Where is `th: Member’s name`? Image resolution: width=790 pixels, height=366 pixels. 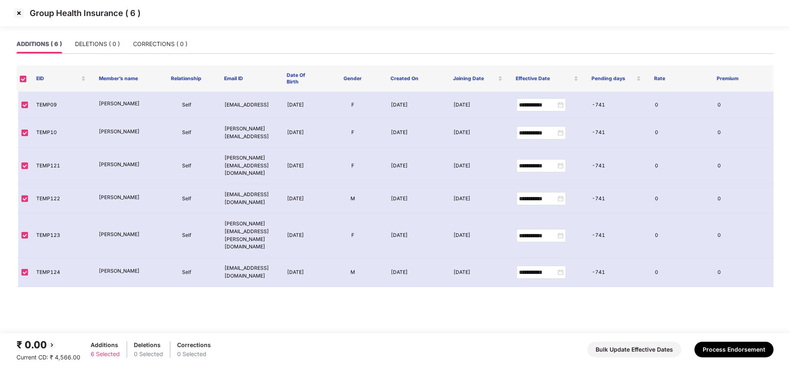
th: Member’s name is located at coordinates (124, 79).